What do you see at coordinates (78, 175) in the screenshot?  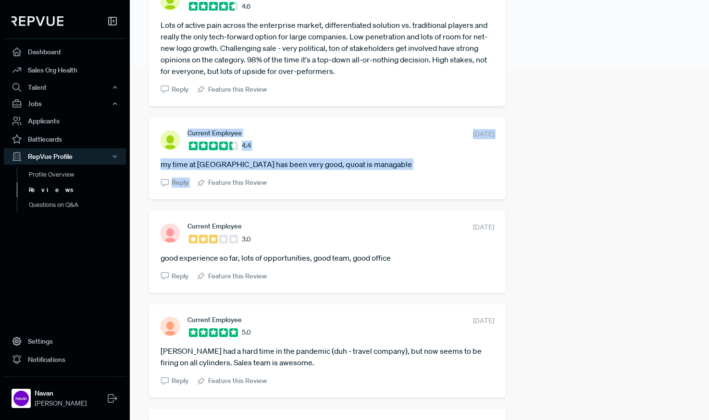 I see `a: Profile Overview` at bounding box center [78, 175].